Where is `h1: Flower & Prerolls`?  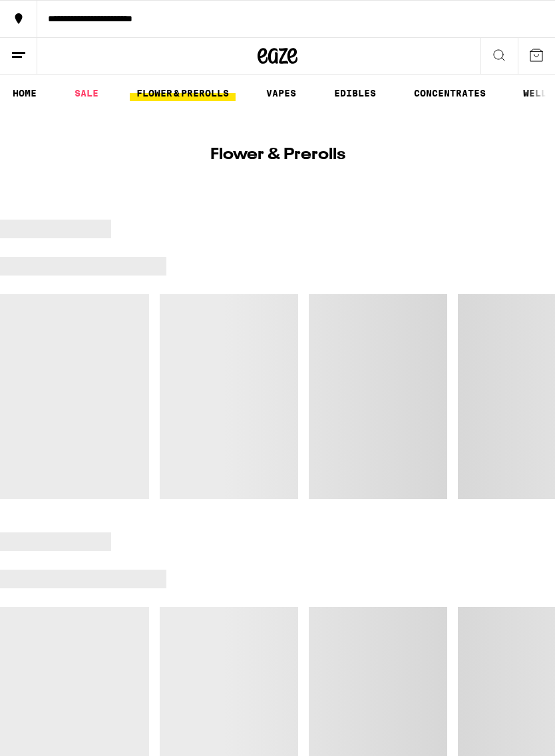 h1: Flower & Prerolls is located at coordinates (278, 155).